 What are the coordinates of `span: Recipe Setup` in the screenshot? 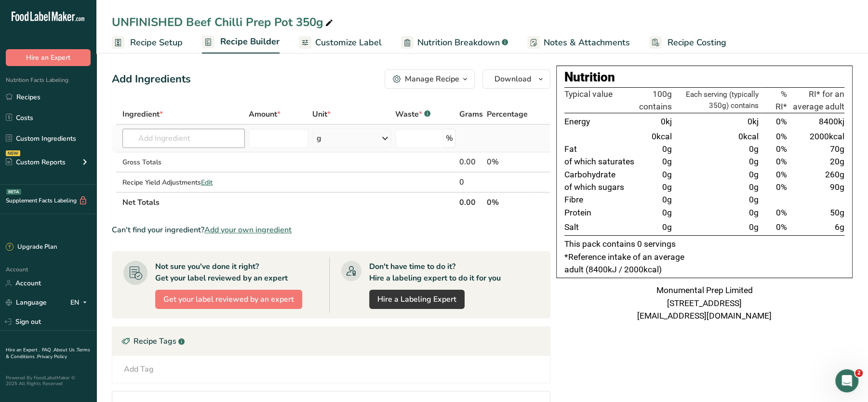 It's located at (156, 43).